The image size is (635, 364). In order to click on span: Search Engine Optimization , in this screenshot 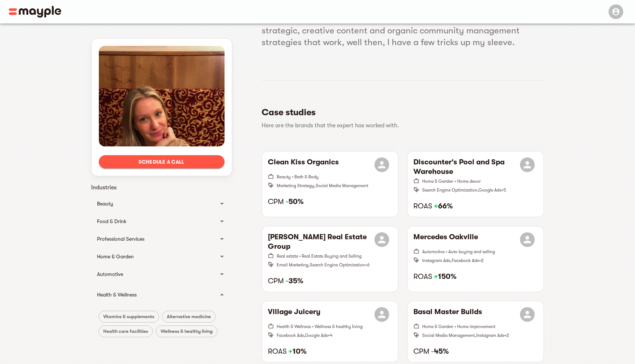, I will do `click(450, 190)`.